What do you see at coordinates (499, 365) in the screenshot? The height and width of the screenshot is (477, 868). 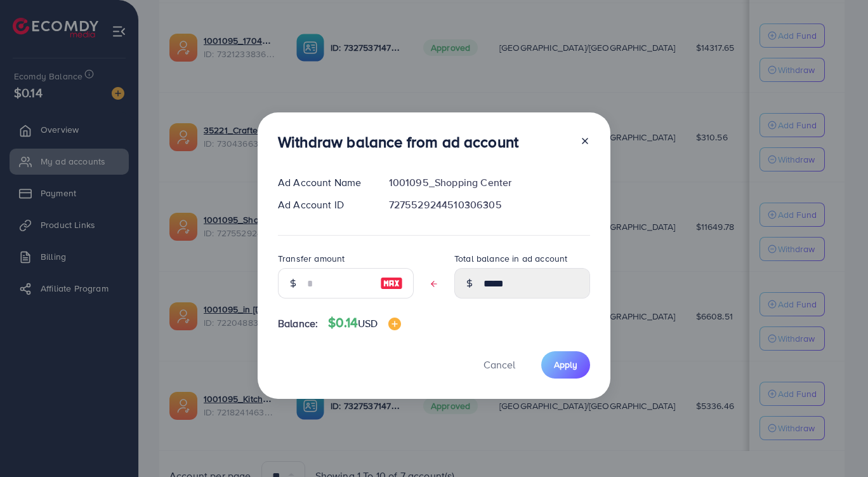 I see `button: Cancel` at bounding box center [499, 365].